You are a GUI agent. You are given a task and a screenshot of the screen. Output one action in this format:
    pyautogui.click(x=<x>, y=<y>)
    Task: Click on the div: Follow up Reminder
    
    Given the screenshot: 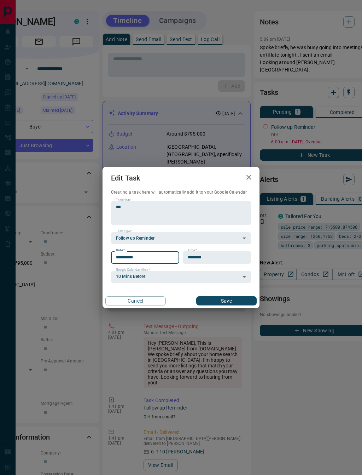 What is the action you would take?
    pyautogui.click(x=181, y=238)
    